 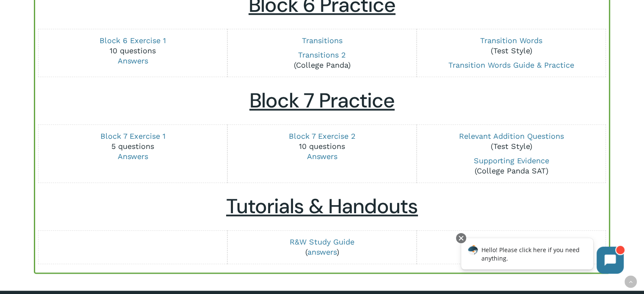 I want to click on span: Hello! Please click here if you need anything., so click(x=78, y=22).